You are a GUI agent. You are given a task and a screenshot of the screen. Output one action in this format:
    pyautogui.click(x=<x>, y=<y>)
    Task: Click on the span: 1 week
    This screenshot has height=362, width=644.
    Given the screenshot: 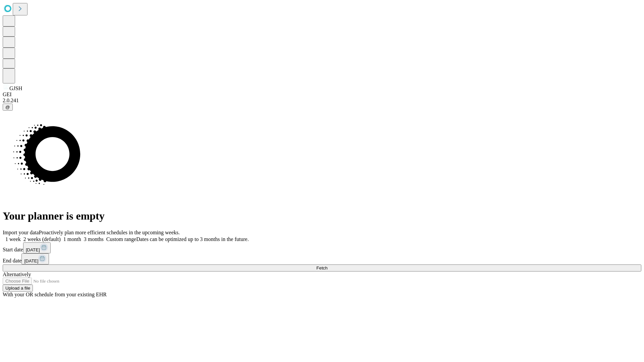 What is the action you would take?
    pyautogui.click(x=13, y=239)
    